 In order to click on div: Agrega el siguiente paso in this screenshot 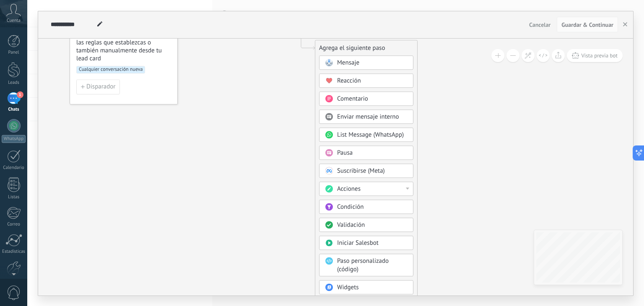, I will do `click(366, 48)`.